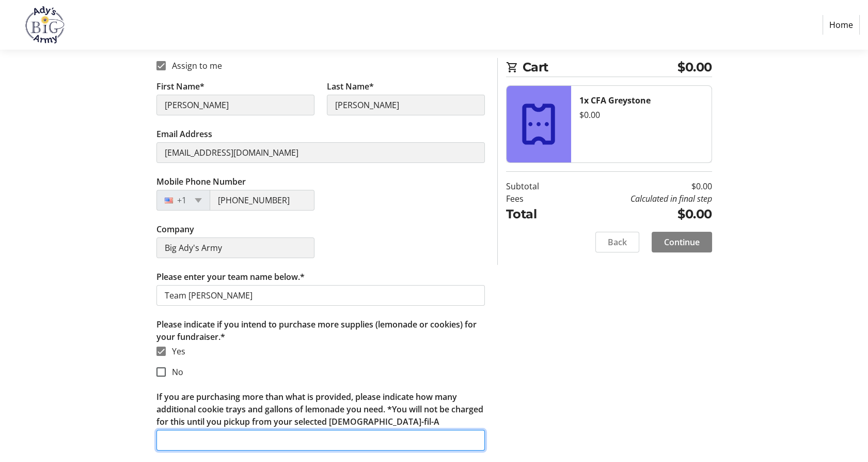 Image resolution: width=868 pixels, height=462 pixels. I want to click on label: Yes, so click(176, 351).